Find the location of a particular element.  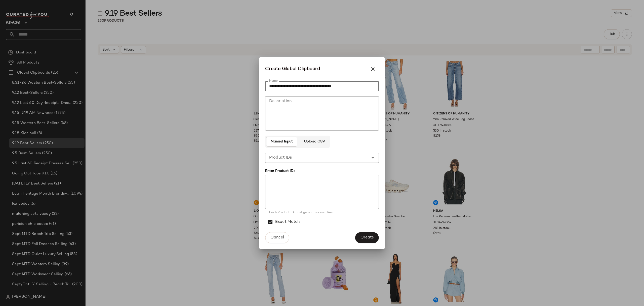

span: Product IDs is located at coordinates (280, 158).